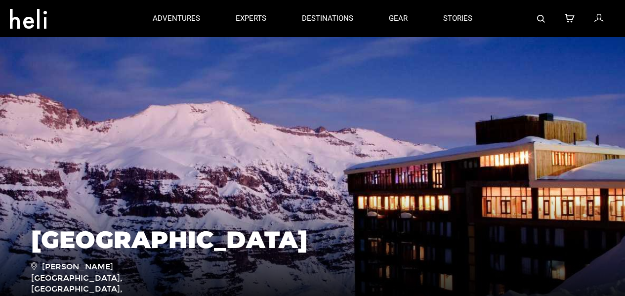  What do you see at coordinates (176, 18) in the screenshot?
I see `p: adventures` at bounding box center [176, 18].